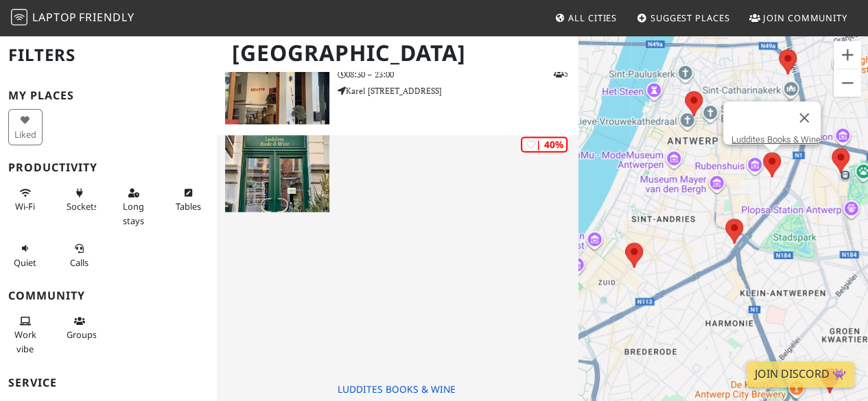 The width and height of the screenshot is (868, 401). Describe the element at coordinates (80, 199) in the screenshot. I see `button: Sockets` at that location.